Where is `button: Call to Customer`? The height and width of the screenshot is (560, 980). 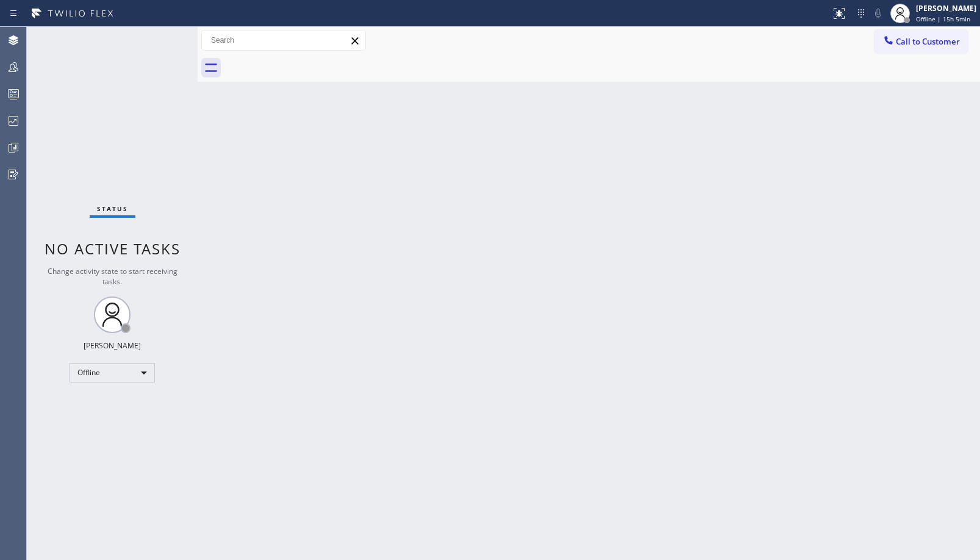
button: Call to Customer is located at coordinates (920, 42).